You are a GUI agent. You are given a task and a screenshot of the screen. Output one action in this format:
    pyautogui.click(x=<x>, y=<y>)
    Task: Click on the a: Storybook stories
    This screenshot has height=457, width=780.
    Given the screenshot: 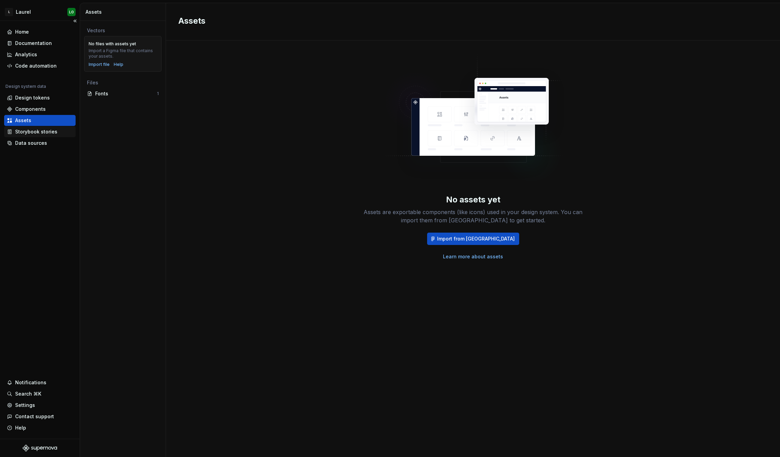 What is the action you would take?
    pyautogui.click(x=40, y=132)
    